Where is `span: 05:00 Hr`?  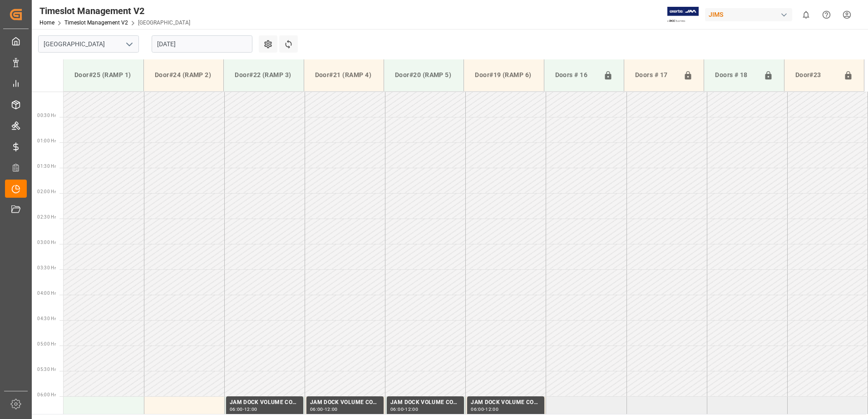 span: 05:00 Hr is located at coordinates (47, 343).